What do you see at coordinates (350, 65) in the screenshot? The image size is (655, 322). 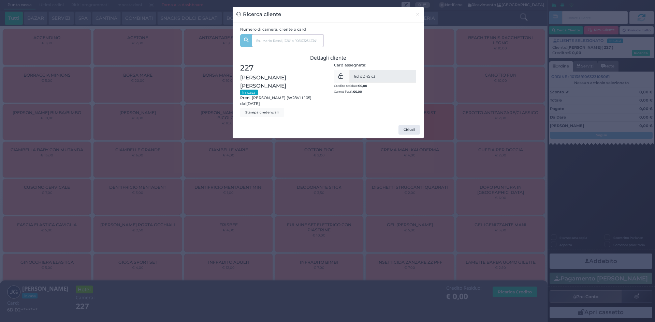 I see `label: Card assegnata:` at bounding box center [350, 65].